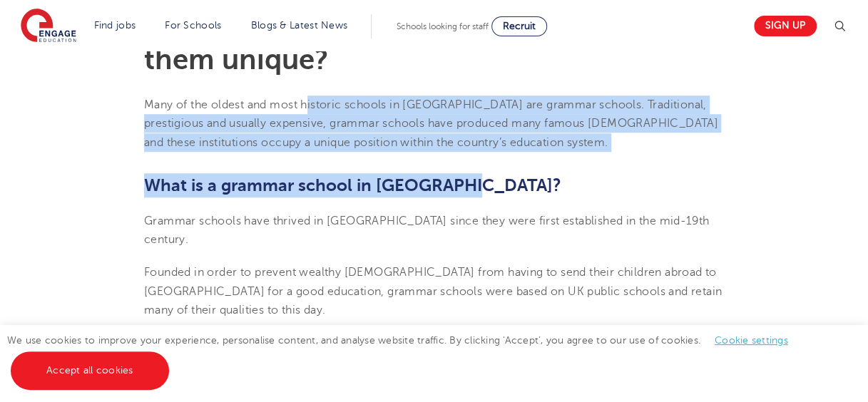 This screenshot has height=402, width=868. I want to click on a: Recruit, so click(520, 26).